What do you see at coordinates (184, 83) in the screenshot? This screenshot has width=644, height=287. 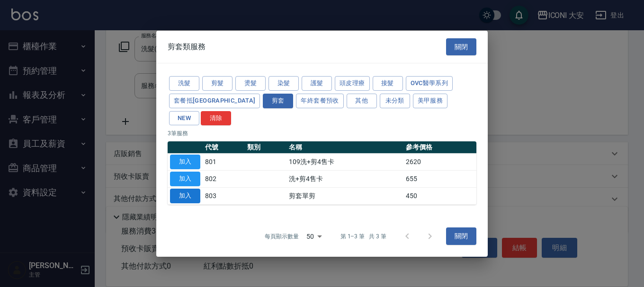 I see `button: 洗髮` at bounding box center [184, 83].